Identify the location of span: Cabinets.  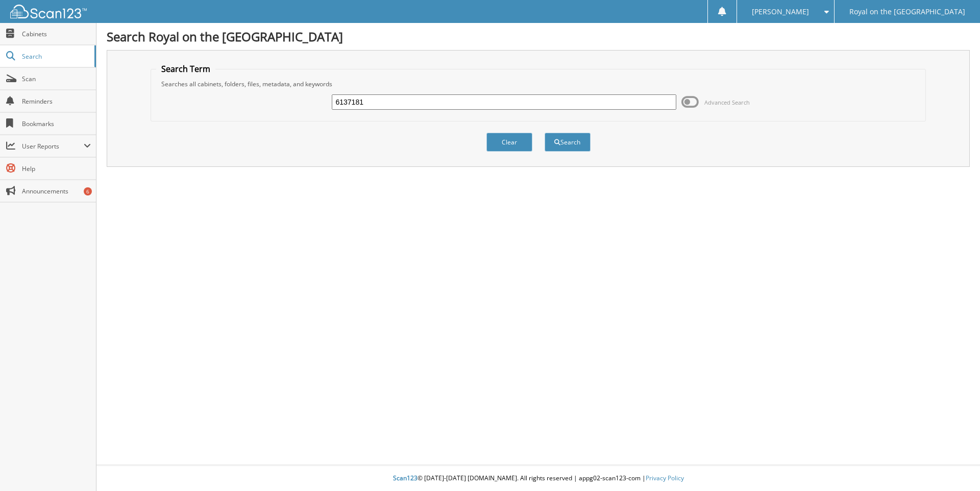
(56, 34).